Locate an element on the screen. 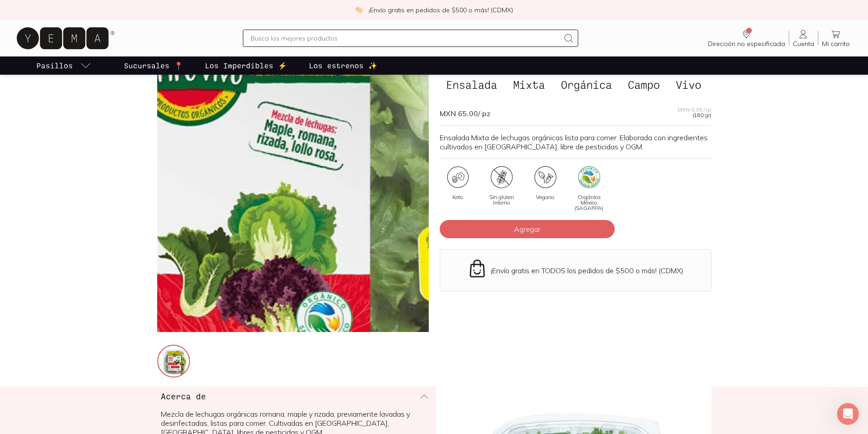 The width and height of the screenshot is (868, 434). button: Agregar is located at coordinates (527, 229).